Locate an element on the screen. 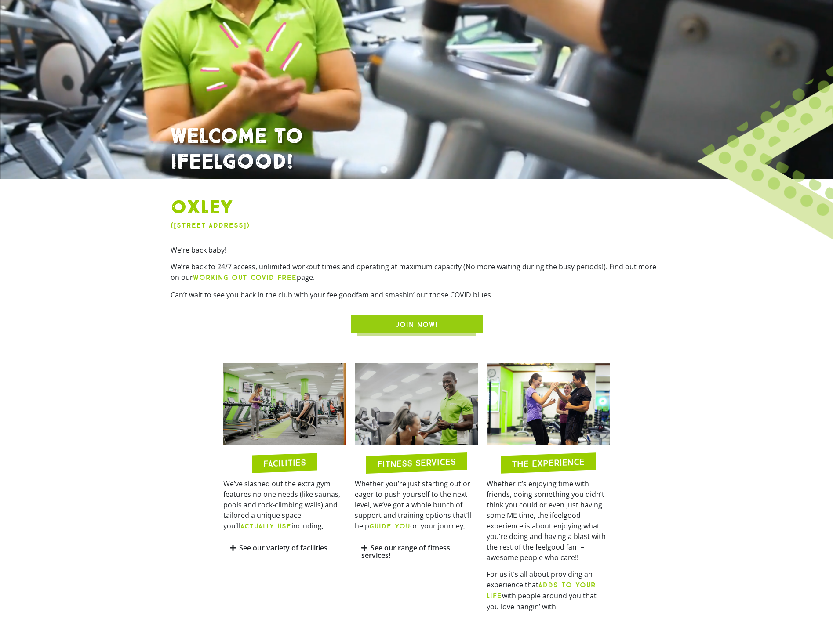 This screenshot has height=644, width=833. b: WORKING OUT COVID FREE is located at coordinates (245, 277).